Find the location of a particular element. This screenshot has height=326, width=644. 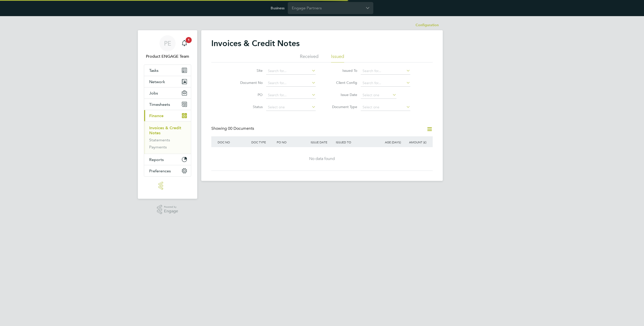

span: 1 is located at coordinates (189, 40).